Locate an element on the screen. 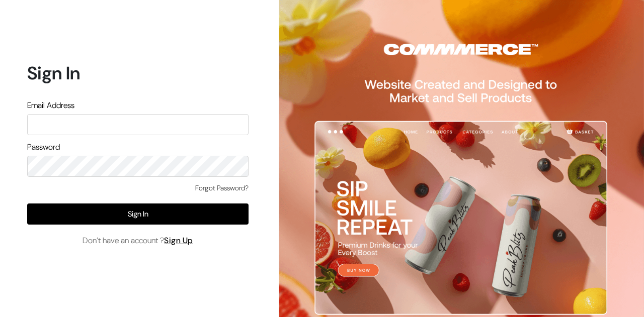 The image size is (644, 317). a: Forgot Password? is located at coordinates (222, 188).